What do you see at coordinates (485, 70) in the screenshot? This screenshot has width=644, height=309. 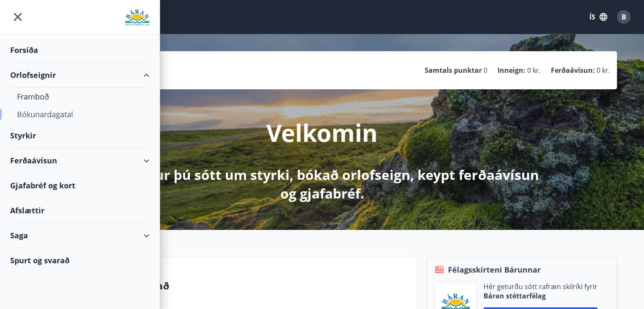 I see `span: 0` at bounding box center [485, 70].